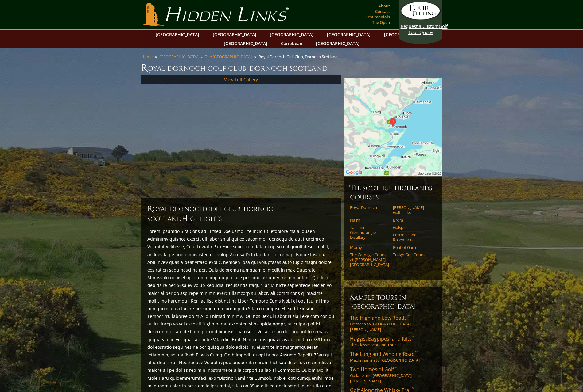 This screenshot has height=392, width=583. What do you see at coordinates (241, 80) in the screenshot?
I see `a: View Full Gallery` at bounding box center [241, 80].